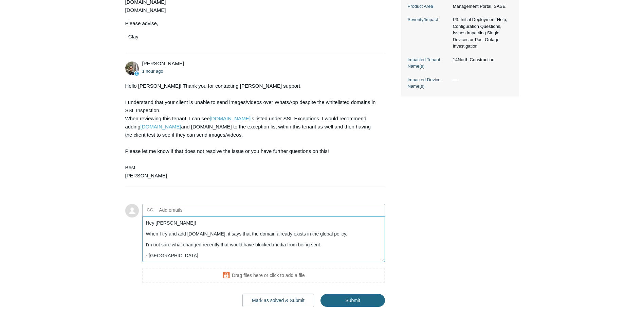 This screenshot has width=644, height=314. Describe the element at coordinates (264, 240) in the screenshot. I see `textarea: Add your reply` at that location.